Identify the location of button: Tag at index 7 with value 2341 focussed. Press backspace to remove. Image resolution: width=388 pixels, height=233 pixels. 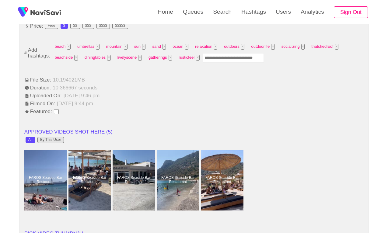
(243, 47).